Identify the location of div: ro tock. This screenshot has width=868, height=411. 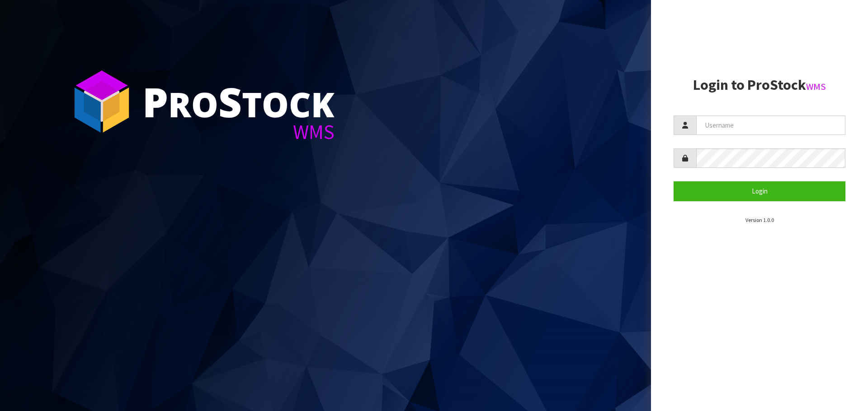
(238, 101).